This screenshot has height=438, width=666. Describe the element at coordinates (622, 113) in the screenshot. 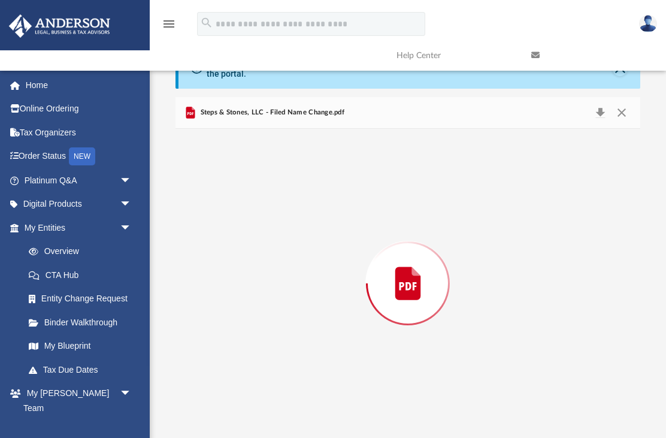

I see `button: Close` at that location.